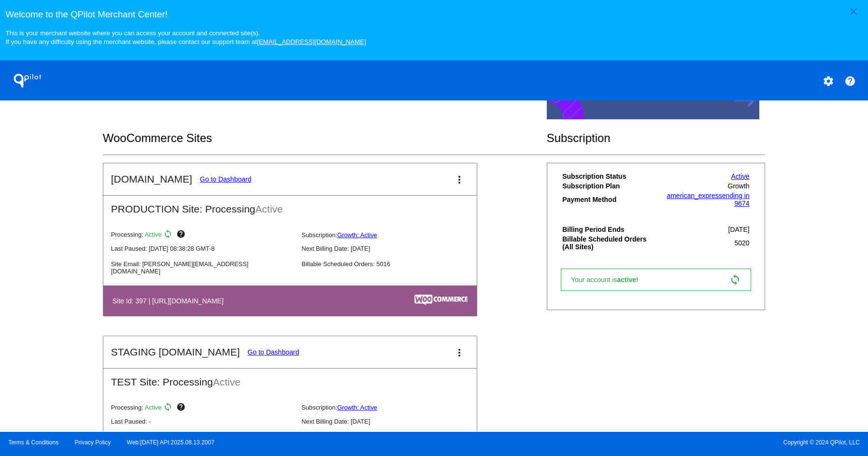 The image size is (868, 456). What do you see at coordinates (434, 15) in the screenshot?
I see `h3: Welcome to the QPilot Merchant Center!` at bounding box center [434, 15].